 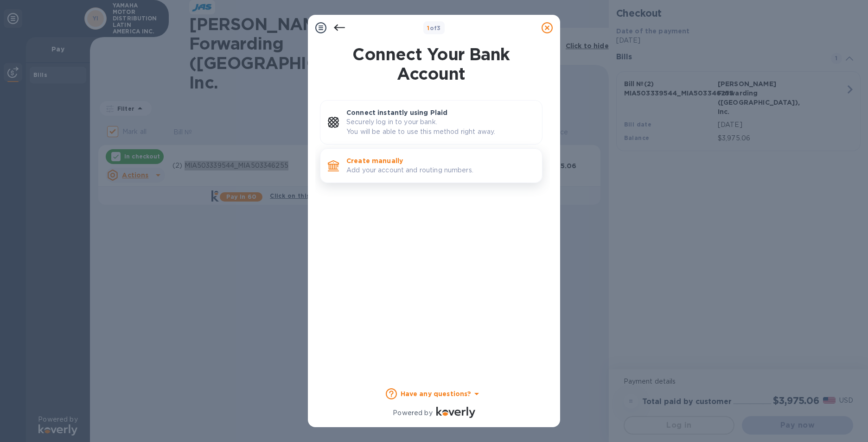 I want to click on p: Connect instantly using Plaid, so click(x=441, y=113).